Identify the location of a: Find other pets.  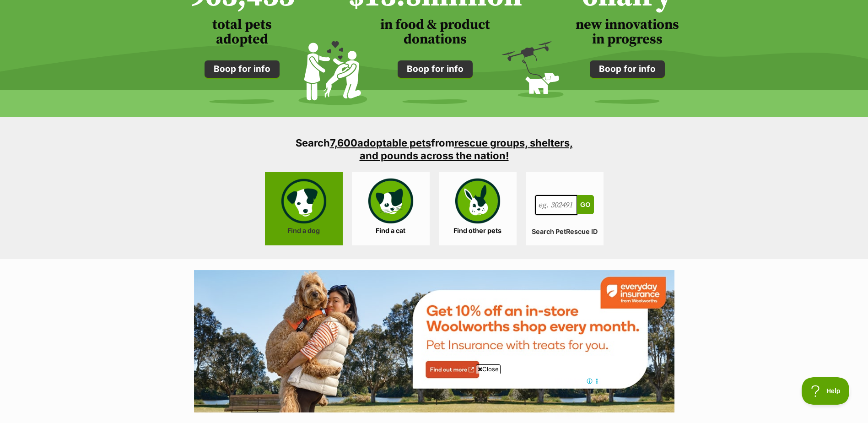
(478, 209).